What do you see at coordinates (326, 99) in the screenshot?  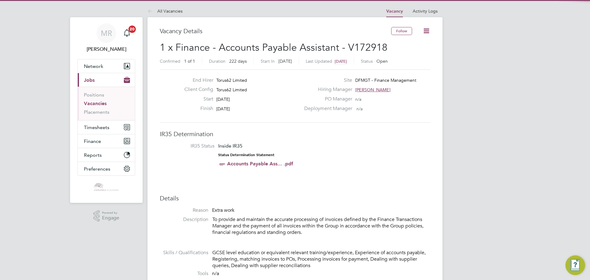 I see `label: PO Manager` at bounding box center [326, 99].